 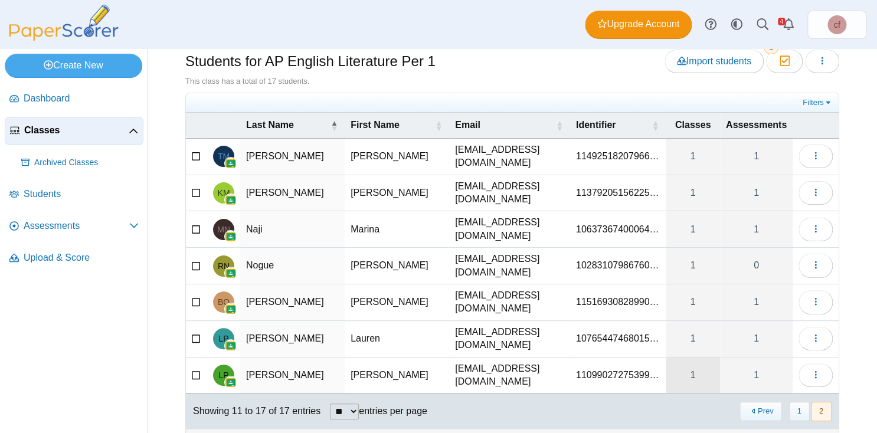 What do you see at coordinates (224, 193) in the screenshot?
I see `span: Kayleen Myers` at bounding box center [224, 193].